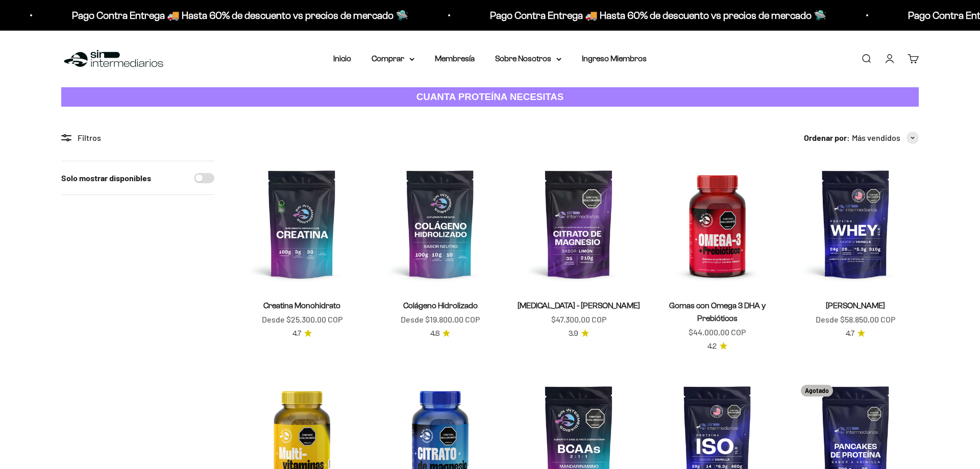 This screenshot has height=469, width=980. I want to click on span: Ordenar por:, so click(827, 137).